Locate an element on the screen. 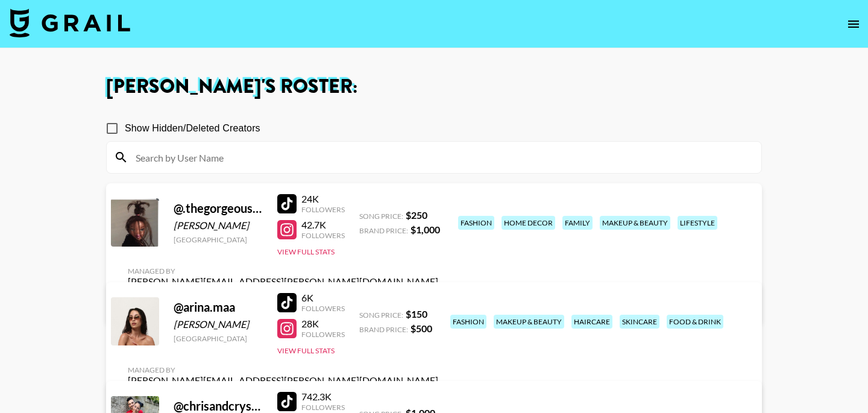  strong: $ 250 is located at coordinates (417, 214).